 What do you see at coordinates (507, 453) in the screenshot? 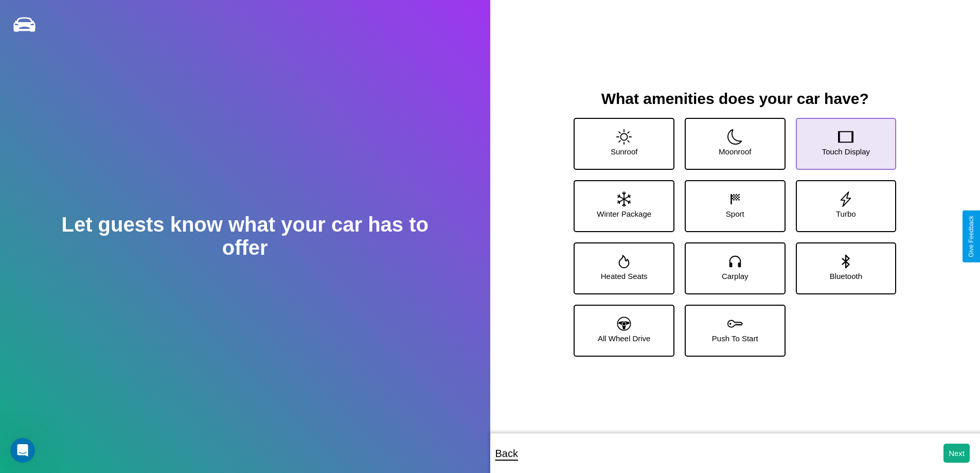
I see `p: Back` at bounding box center [507, 453].